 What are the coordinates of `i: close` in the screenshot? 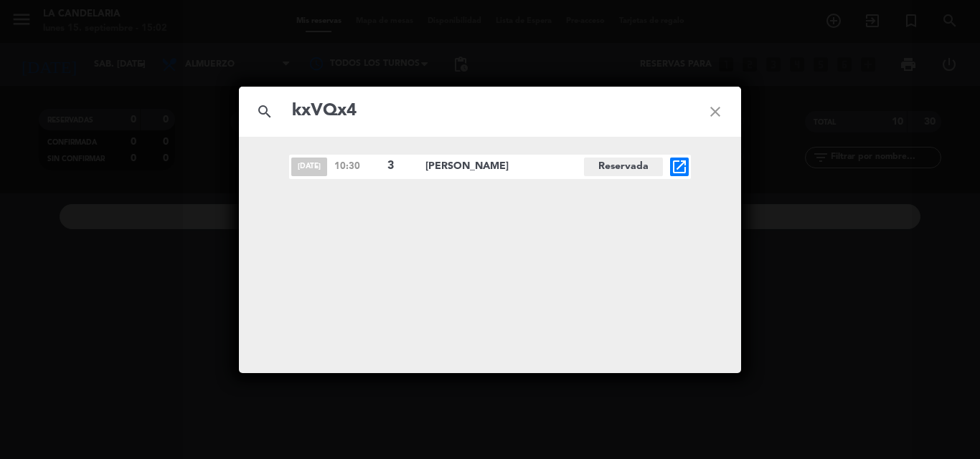 It's located at (715, 112).